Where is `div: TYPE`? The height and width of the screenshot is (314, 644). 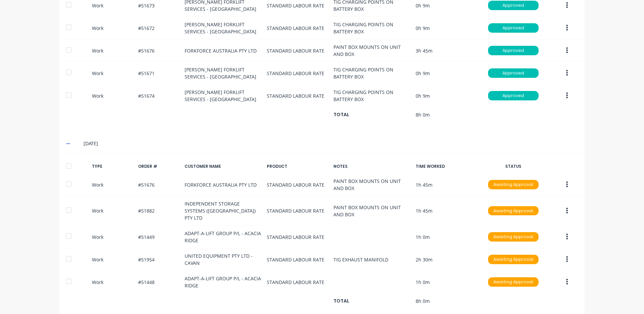 div: TYPE is located at coordinates (113, 166).